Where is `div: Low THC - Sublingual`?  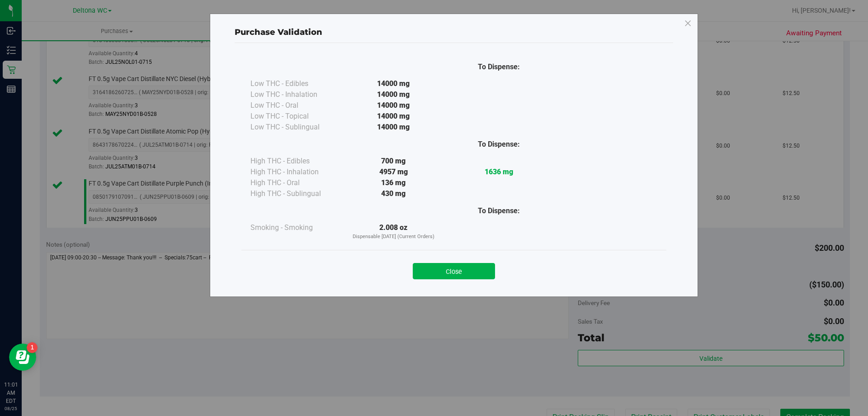 div: Low THC - Sublingual is located at coordinates (296, 127).